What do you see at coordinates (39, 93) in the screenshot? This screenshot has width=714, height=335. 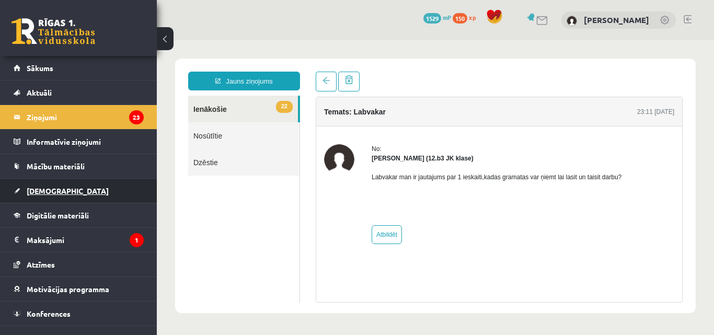 I see `span: Aktuāli` at bounding box center [39, 93].